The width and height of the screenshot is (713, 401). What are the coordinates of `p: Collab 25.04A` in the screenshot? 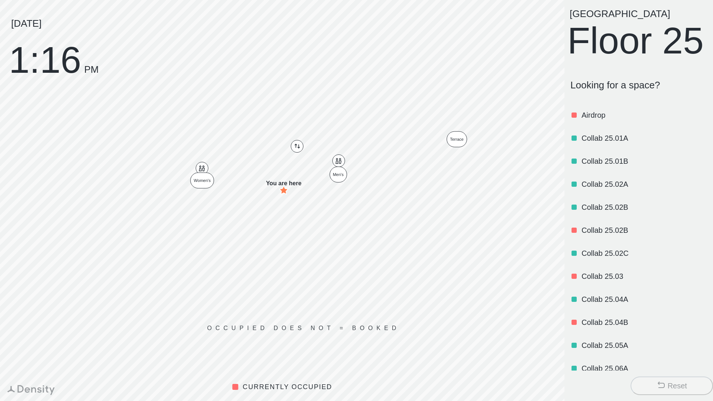 It's located at (643, 299).